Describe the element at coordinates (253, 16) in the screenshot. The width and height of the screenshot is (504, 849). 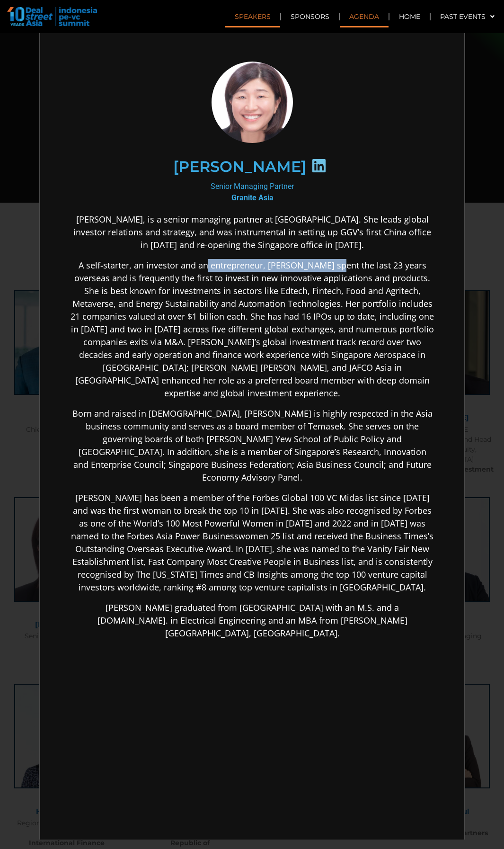
I see `a: Speakers` at that location.